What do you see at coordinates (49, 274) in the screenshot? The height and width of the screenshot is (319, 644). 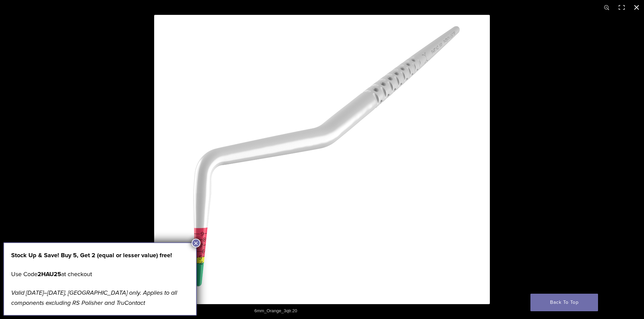 I see `strong: 2HAU25` at bounding box center [49, 274].